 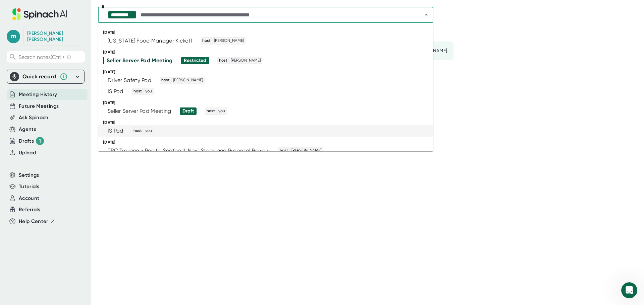 What do you see at coordinates (67, 163) in the screenshot?
I see `div: FAQ` at bounding box center [67, 163].